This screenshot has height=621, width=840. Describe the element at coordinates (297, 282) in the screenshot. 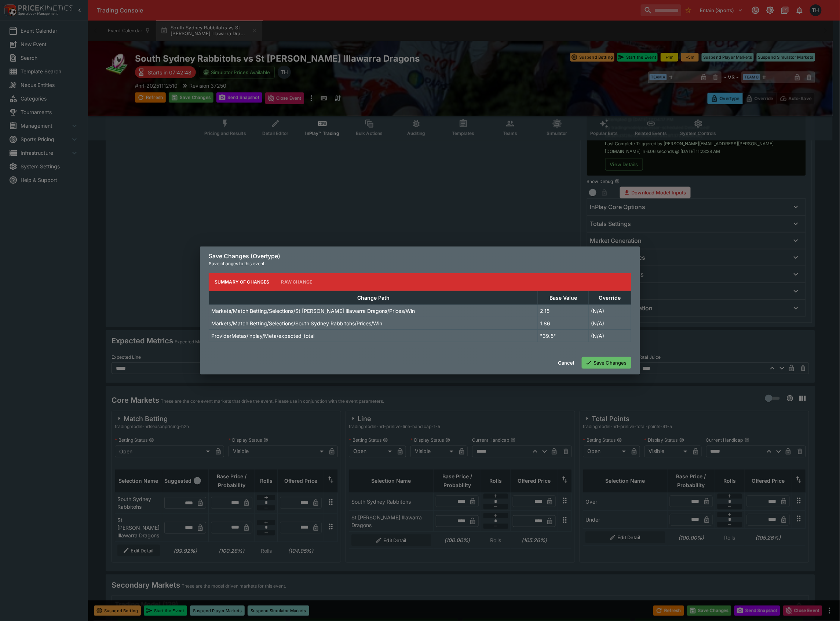

I see `button: Raw Change` at that location.